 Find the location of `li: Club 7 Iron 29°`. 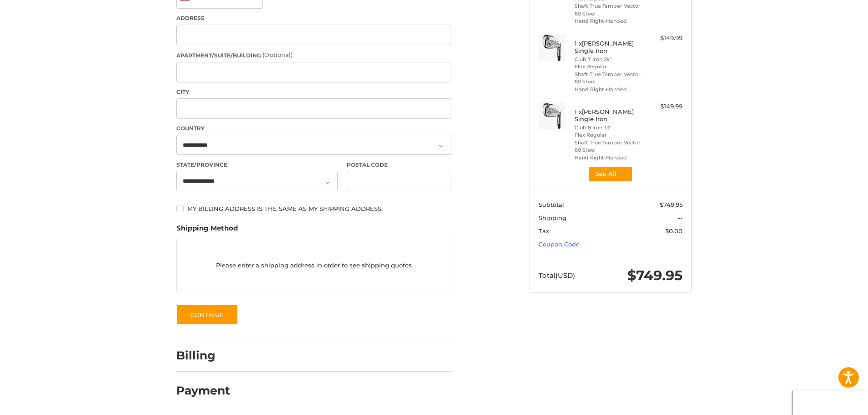

li: Club 7 Iron 29° is located at coordinates (609, 59).